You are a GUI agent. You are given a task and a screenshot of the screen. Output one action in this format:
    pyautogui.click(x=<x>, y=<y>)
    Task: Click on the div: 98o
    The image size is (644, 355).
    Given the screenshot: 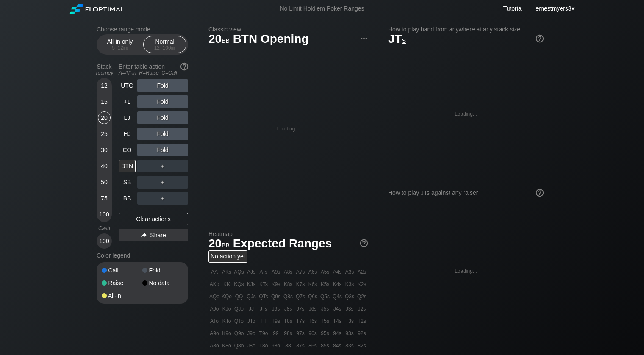 What is the action you would take?
    pyautogui.click(x=275, y=346)
    